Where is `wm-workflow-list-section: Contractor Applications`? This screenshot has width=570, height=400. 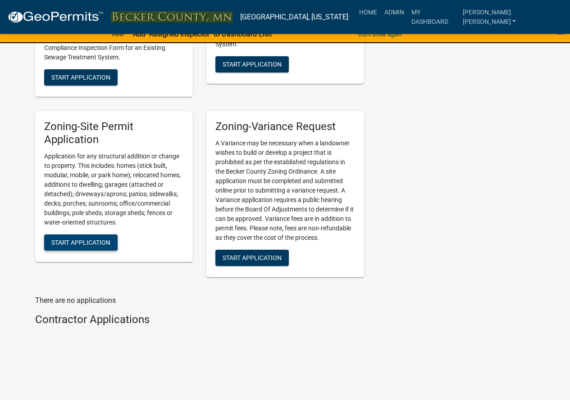 wm-workflow-list-section: Contractor Applications is located at coordinates (200, 322).